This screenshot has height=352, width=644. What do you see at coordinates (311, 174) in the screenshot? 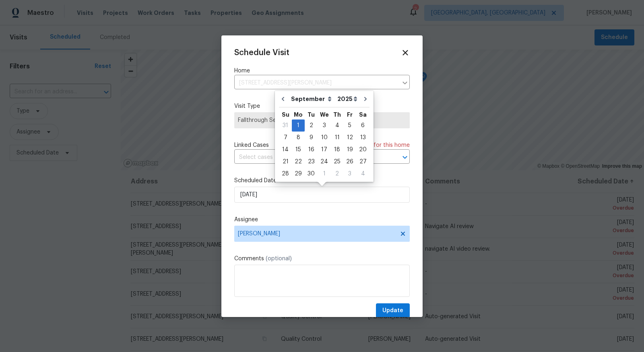
I see `div: 30` at bounding box center [311, 174].